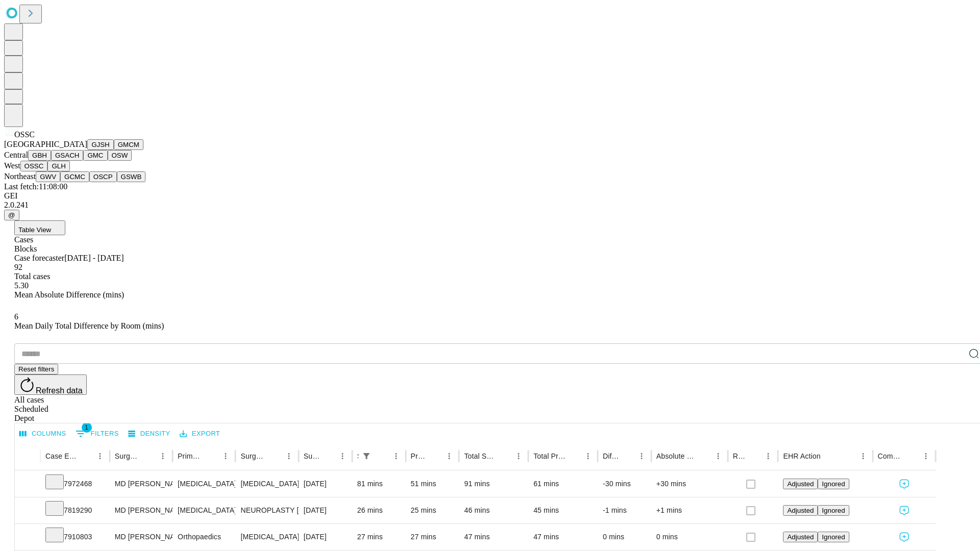 This screenshot has height=551, width=980. Describe the element at coordinates (379, 484) in the screenshot. I see `div: 81 mins` at that location.